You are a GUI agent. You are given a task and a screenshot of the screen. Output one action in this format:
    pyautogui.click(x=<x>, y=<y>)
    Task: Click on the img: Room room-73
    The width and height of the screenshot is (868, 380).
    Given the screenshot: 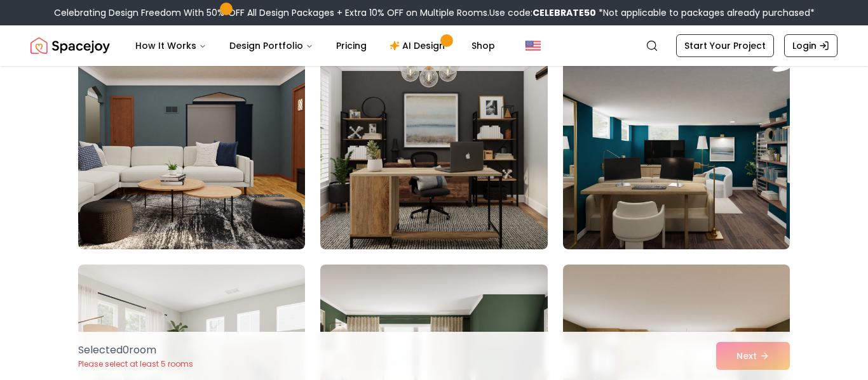 What is the action you would take?
    pyautogui.click(x=191, y=147)
    